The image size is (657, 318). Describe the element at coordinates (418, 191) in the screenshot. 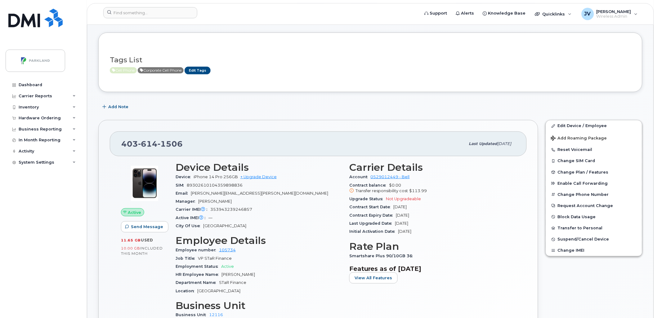

I see `span: $113.99` at that location.